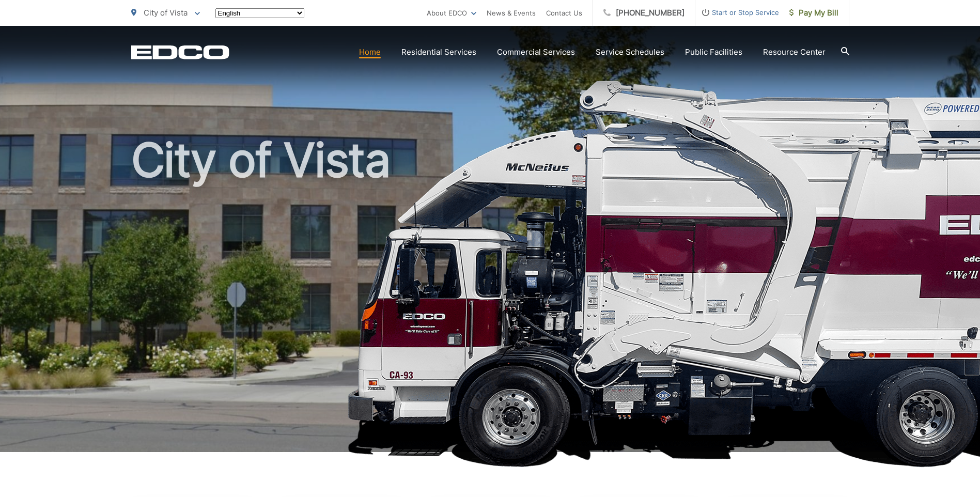 This screenshot has width=980, height=497. What do you see at coordinates (713, 52) in the screenshot?
I see `a: Public Facilities` at bounding box center [713, 52].